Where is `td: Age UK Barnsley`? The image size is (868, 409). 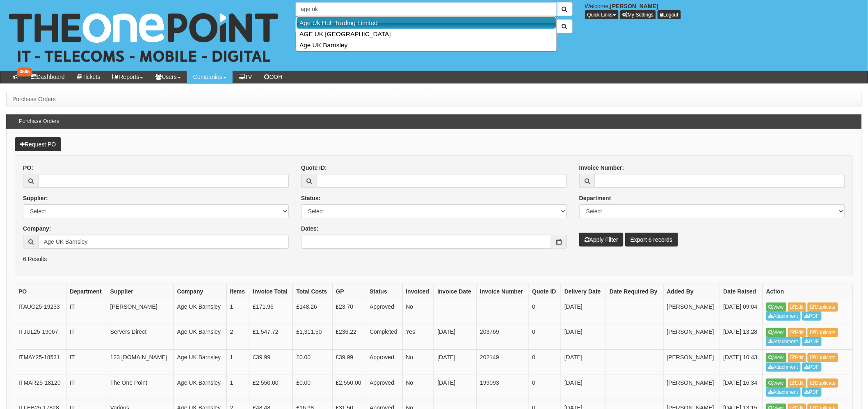
td: Age UK Barnsley is located at coordinates (200, 311).